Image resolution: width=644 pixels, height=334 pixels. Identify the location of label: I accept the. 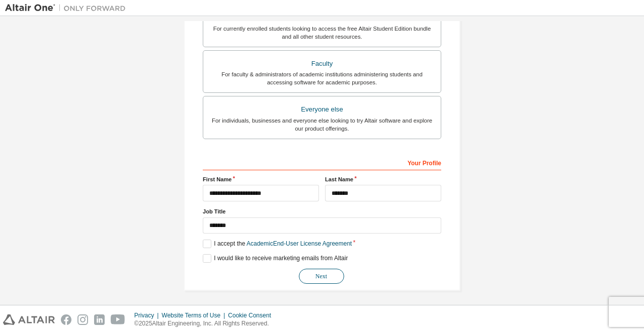
(278, 244).